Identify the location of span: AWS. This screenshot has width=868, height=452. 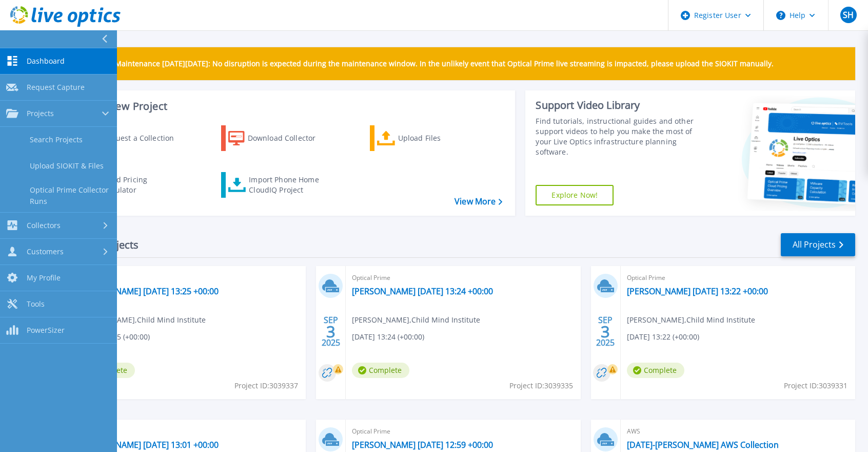
(738, 432).